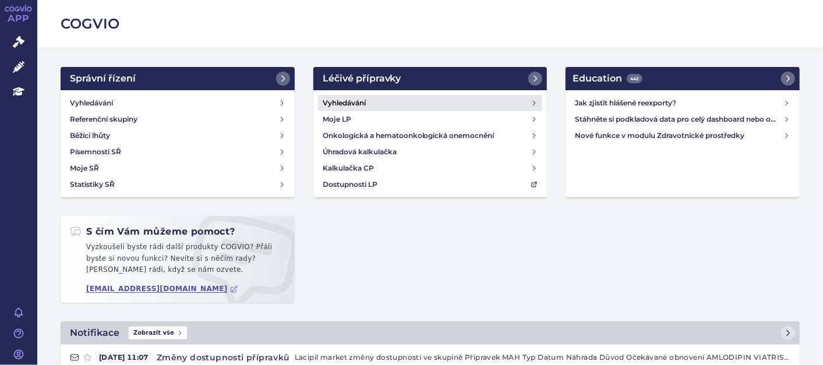 This screenshot has height=365, width=823. I want to click on h2: Léčivé přípravky, so click(362, 79).